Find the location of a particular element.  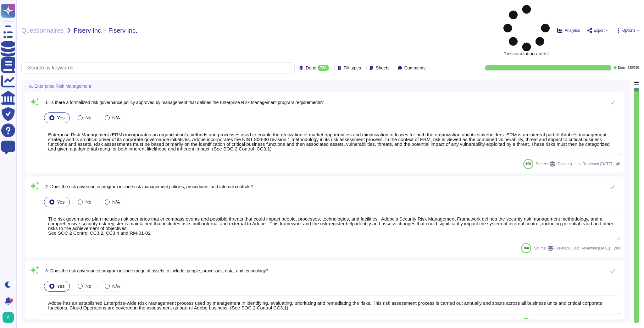

span: Pre-calculating autofill is located at coordinates (526, 30).